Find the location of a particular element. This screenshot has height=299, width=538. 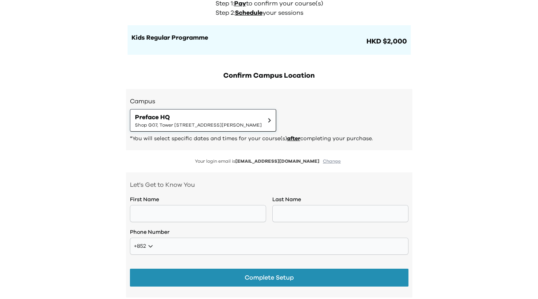

label: Last Name is located at coordinates (340, 200).